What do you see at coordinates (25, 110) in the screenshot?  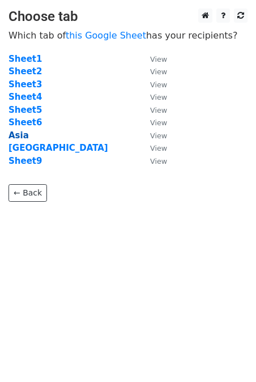 I see `strong: Sheet5` at bounding box center [25, 110].